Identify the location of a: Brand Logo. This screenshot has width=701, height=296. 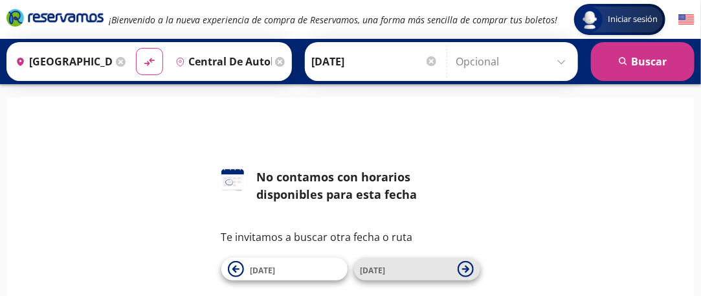
(55, 19).